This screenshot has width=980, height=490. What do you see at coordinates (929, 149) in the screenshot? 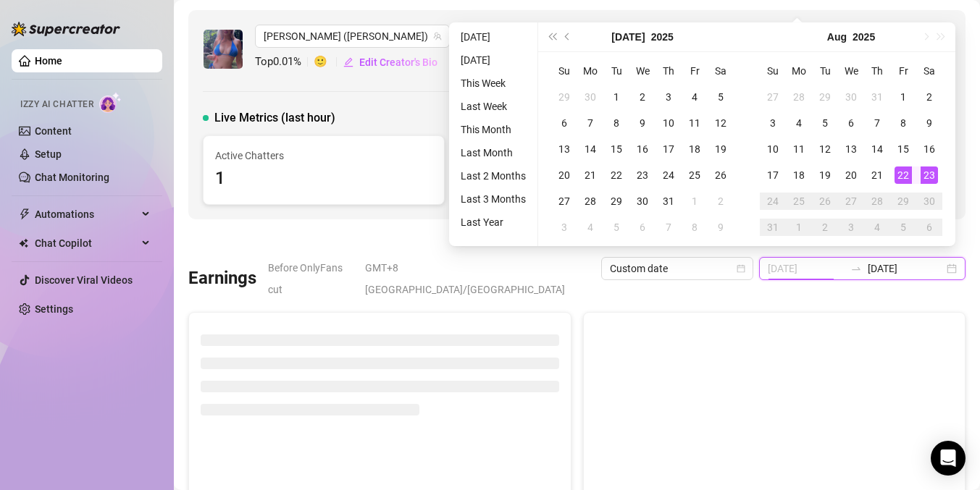
I see `td: 2025-08-16` at bounding box center [929, 149].